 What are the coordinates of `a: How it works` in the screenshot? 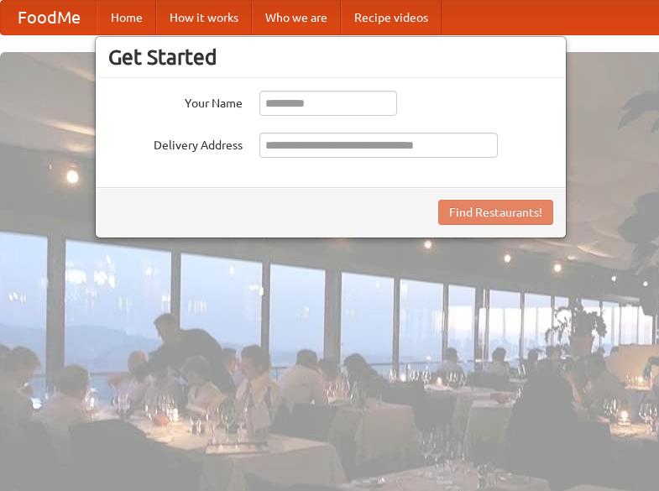 It's located at (204, 18).